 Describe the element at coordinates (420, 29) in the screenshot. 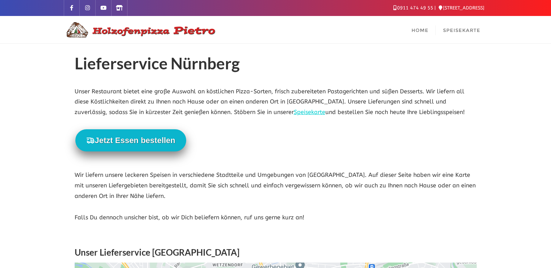

I see `a: Home` at that location.